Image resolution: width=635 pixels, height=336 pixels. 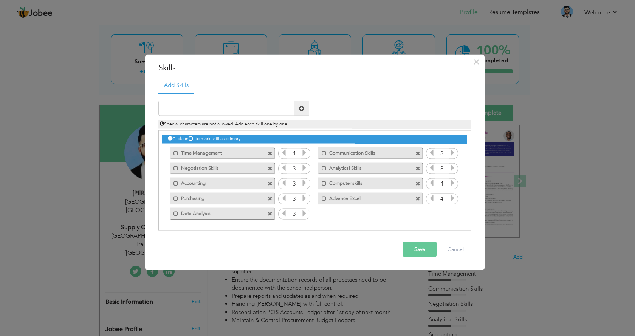 What do you see at coordinates (365, 182) in the screenshot?
I see `label: Computer skills` at bounding box center [365, 182].